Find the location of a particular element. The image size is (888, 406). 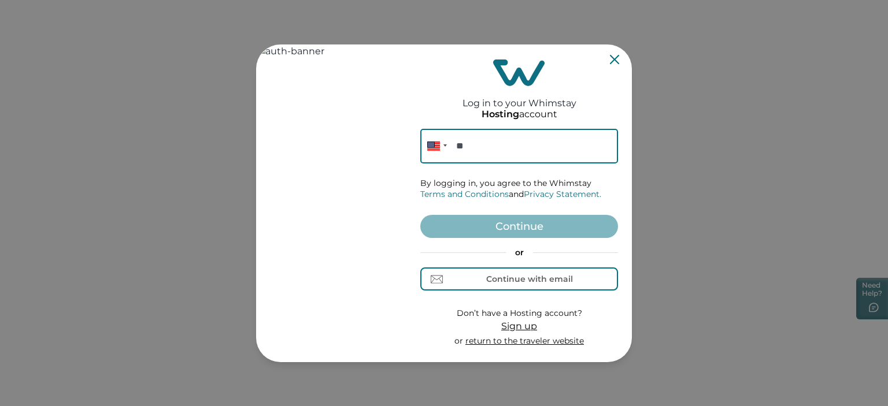

div: United States: + 1 is located at coordinates (435, 146).